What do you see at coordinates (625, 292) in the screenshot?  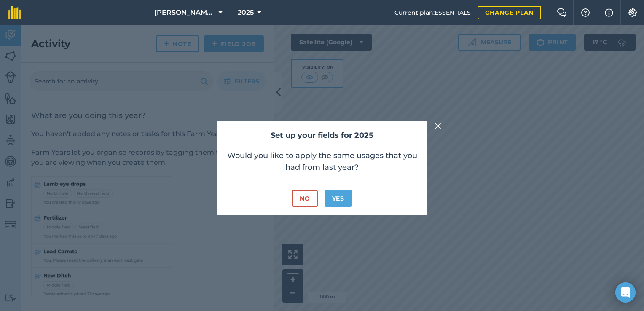 I see `div: Open Intercom Messenger` at bounding box center [625, 292].